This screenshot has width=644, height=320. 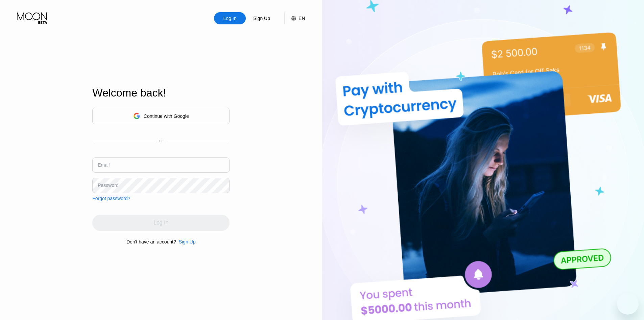 I want to click on div: or, so click(x=161, y=141).